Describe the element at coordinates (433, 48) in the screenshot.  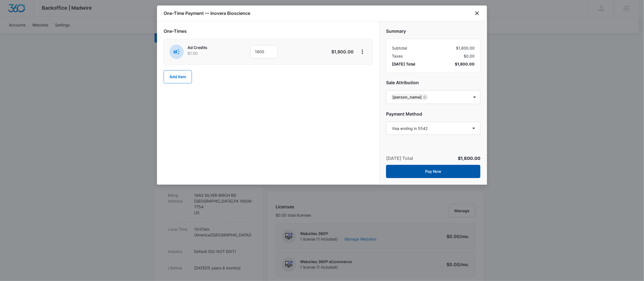
I see `div: $1,800.00` at that location.